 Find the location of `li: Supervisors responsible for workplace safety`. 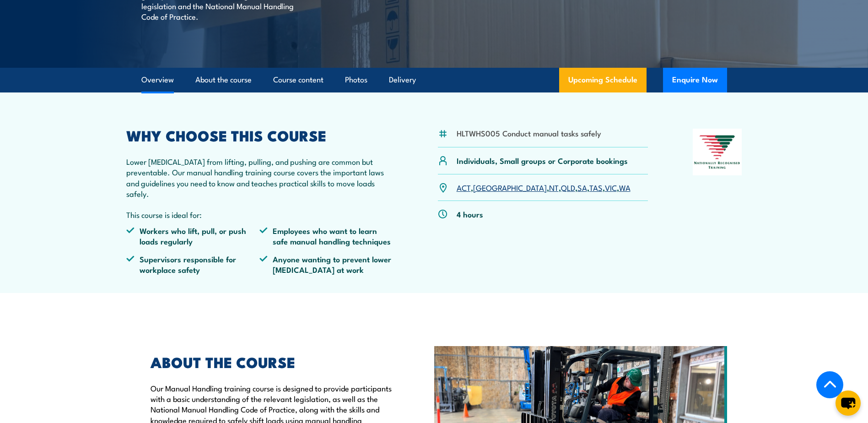

li: Supervisors responsible for workplace safety is located at coordinates (193, 264).